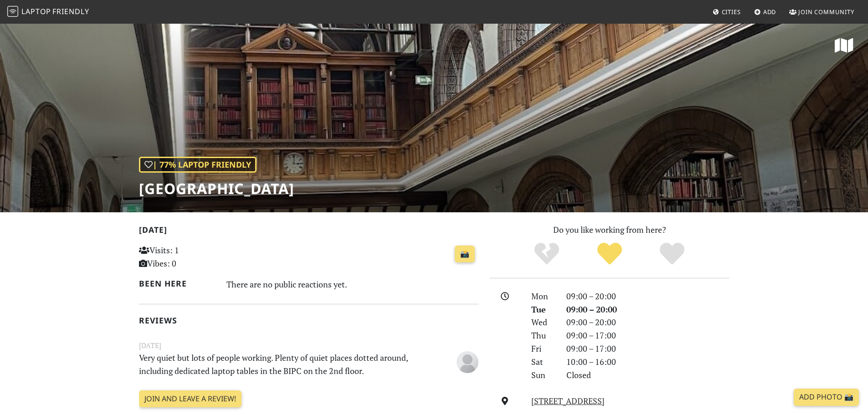  I want to click on img: blank-535327c66bd565773addf3077783bbfce4b00ec00e9fd257753287c682c7fa38.png, so click(468, 362).